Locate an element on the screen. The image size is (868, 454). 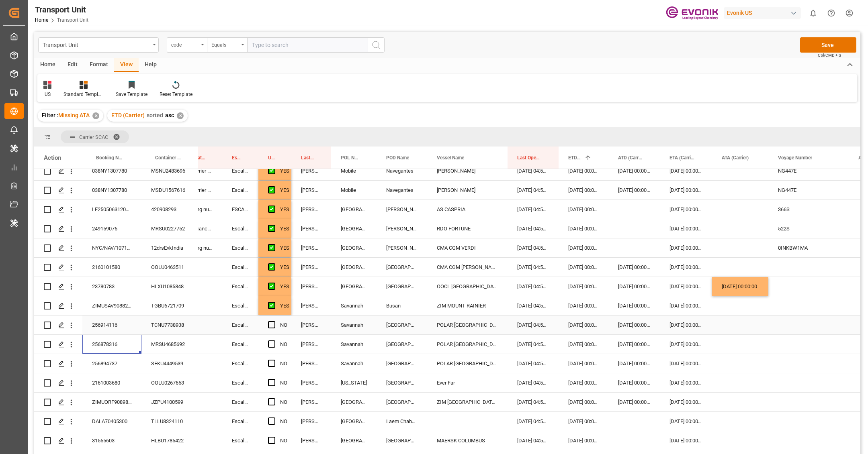
span: Container Number is located at coordinates (168, 158).